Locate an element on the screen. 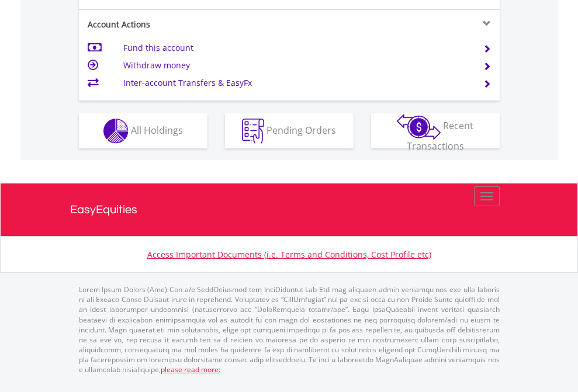 This screenshot has height=392, width=578. button: Pending Orders is located at coordinates (289, 130).